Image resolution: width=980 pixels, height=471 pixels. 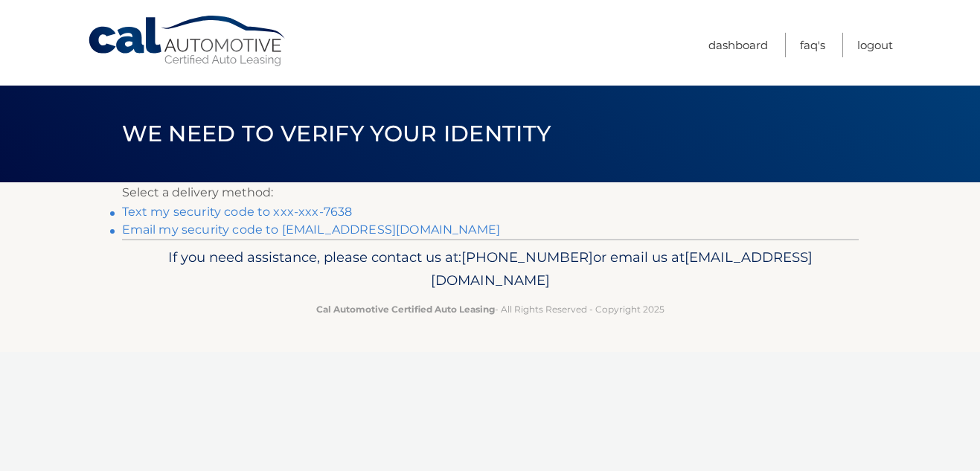 I want to click on p: - All Rights Reserved - Copyright 2025, so click(x=490, y=308).